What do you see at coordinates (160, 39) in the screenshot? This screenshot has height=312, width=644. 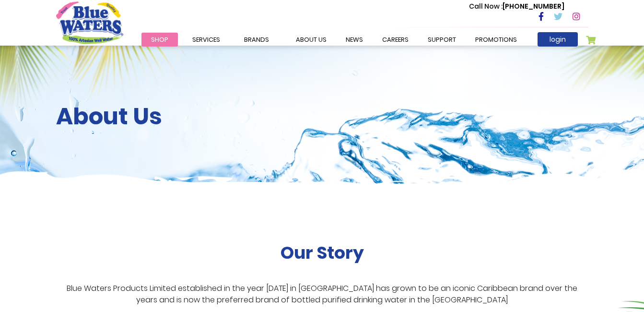 I see `span: Shop` at bounding box center [160, 39].